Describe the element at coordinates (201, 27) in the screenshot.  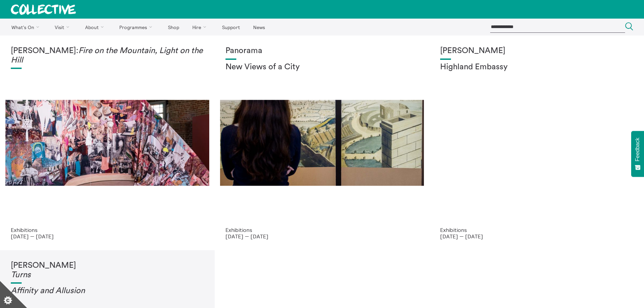
I see `a: Hire` at that location.